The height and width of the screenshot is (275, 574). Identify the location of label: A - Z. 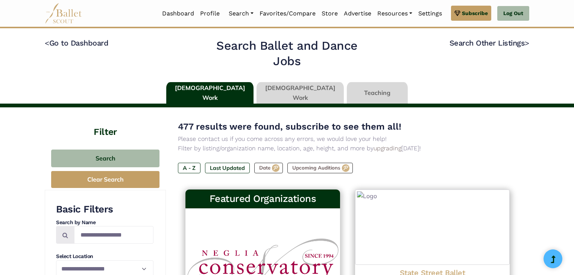
(189, 168).